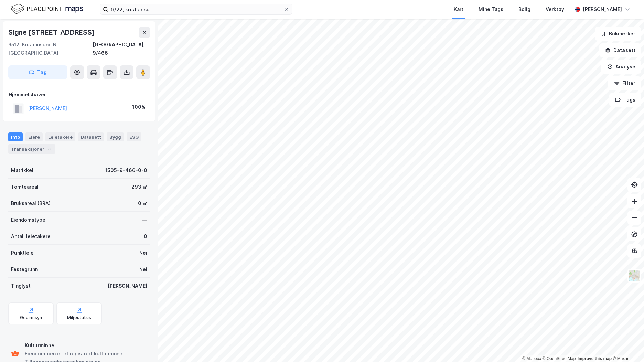  Describe the element at coordinates (28, 220) in the screenshot. I see `div: Eiendomstype` at that location.